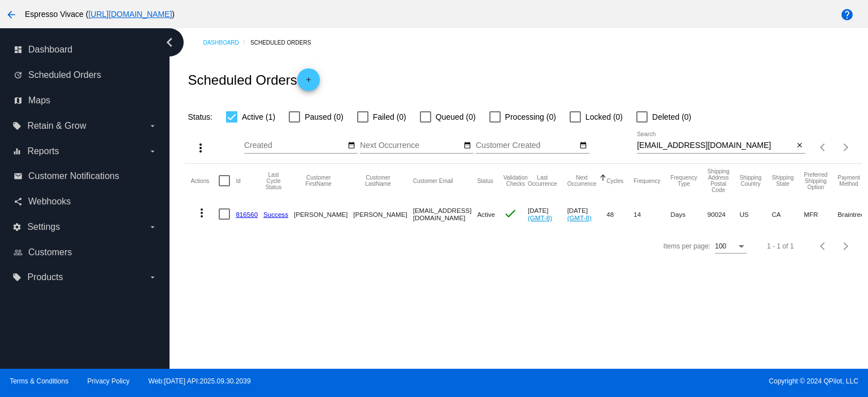 This screenshot has height=397, width=868. What do you see at coordinates (646, 181) in the screenshot?
I see `button: Change sorting for Frequency` at bounding box center [646, 181].